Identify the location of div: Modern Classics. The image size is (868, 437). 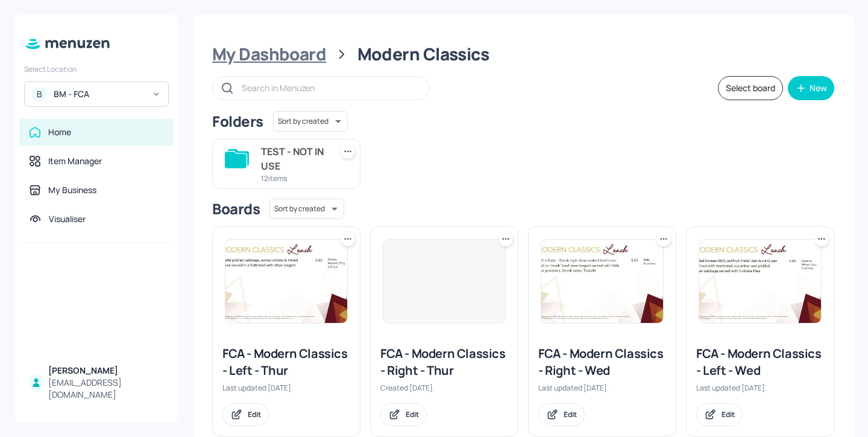
(423, 54).